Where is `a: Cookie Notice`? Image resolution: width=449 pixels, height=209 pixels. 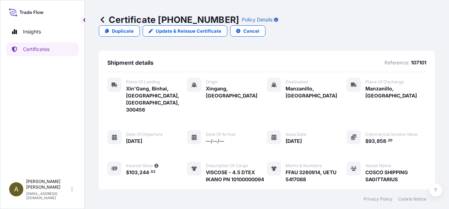 a: Cookie Notice is located at coordinates (412, 200).